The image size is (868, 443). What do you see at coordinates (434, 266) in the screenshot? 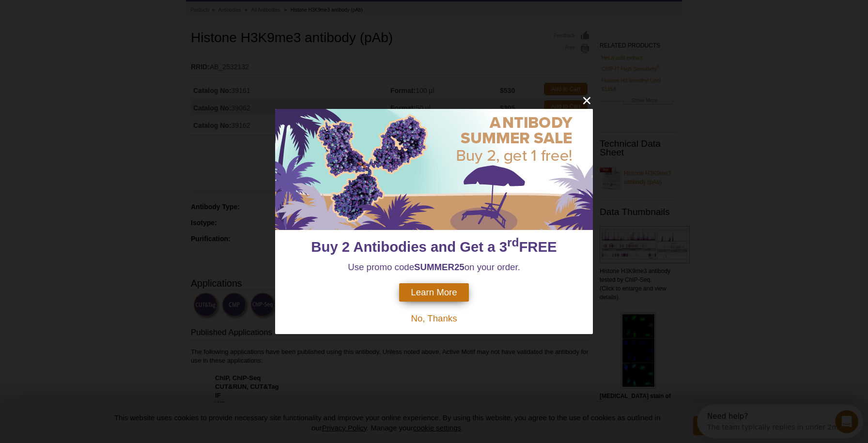
I see `span: Use promo code on your order.` at bounding box center [434, 266].